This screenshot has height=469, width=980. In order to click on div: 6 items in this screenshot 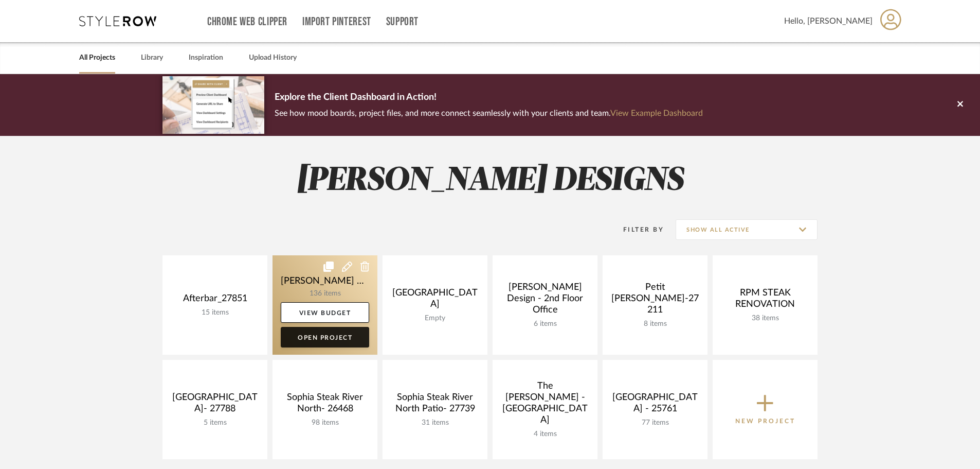, I will do `click(545, 323)`.